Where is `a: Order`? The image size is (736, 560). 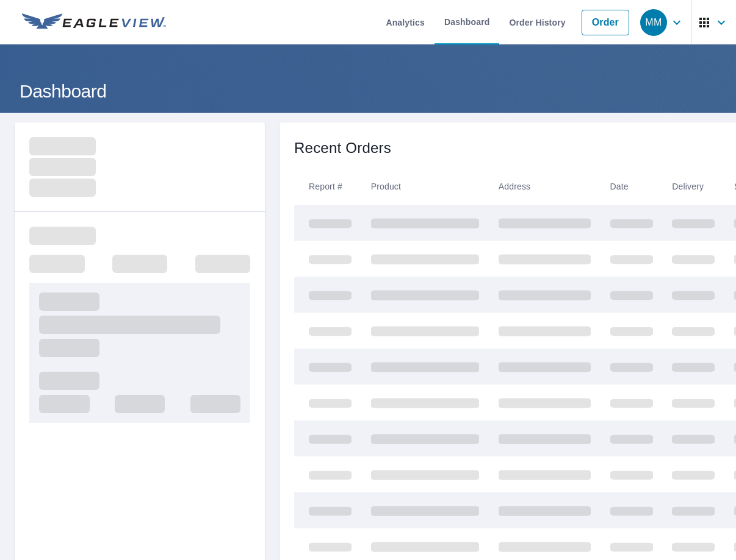
a: Order is located at coordinates (605, 23).